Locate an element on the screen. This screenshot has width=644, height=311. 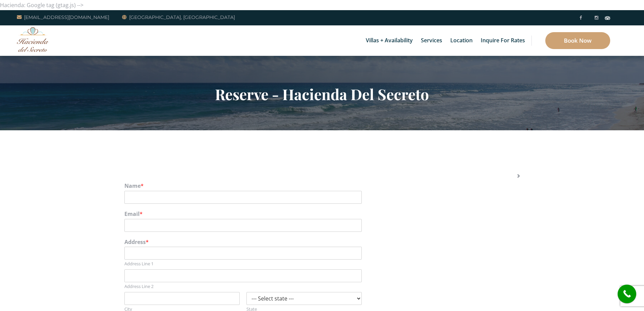
a: call is located at coordinates (627, 293).